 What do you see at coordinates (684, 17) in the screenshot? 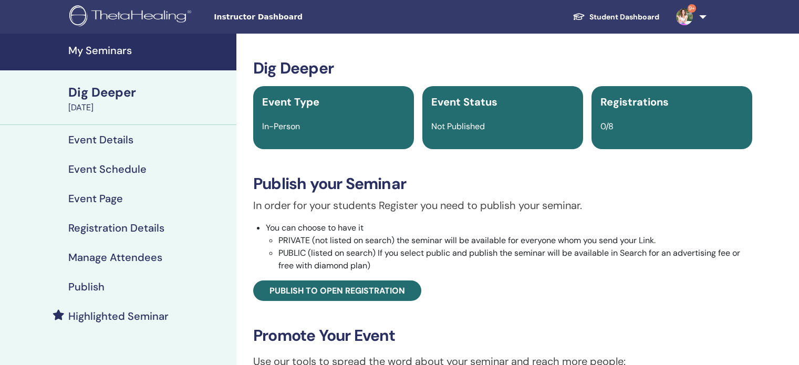
I see `img: default.jpg` at bounding box center [684, 17].